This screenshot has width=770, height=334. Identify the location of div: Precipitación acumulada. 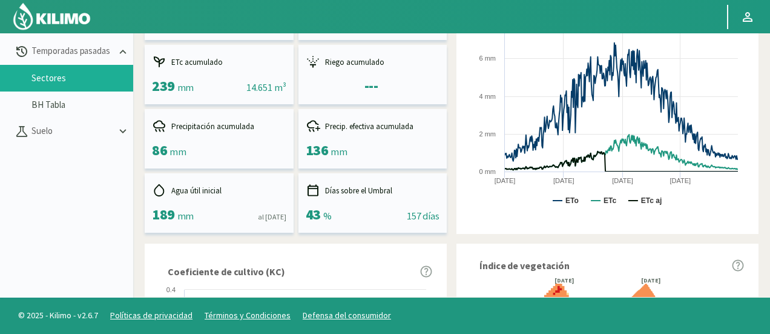
(219, 126).